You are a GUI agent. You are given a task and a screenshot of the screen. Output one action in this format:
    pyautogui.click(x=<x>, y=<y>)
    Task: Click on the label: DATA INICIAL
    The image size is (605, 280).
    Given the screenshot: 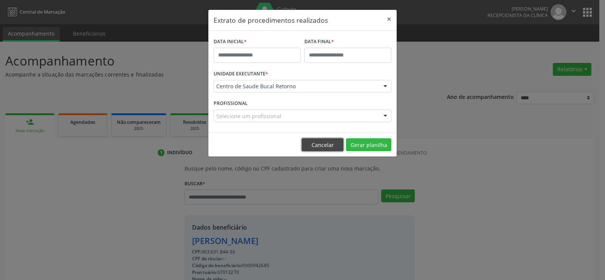 What is the action you would take?
    pyautogui.click(x=230, y=42)
    